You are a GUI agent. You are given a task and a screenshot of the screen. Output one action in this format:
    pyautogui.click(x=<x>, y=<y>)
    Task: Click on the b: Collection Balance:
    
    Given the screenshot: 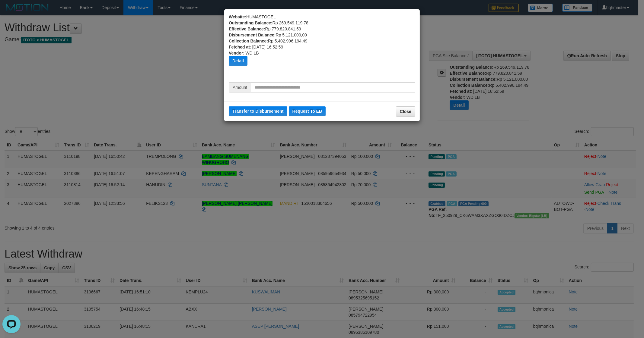 What is the action you would take?
    pyautogui.click(x=248, y=41)
    